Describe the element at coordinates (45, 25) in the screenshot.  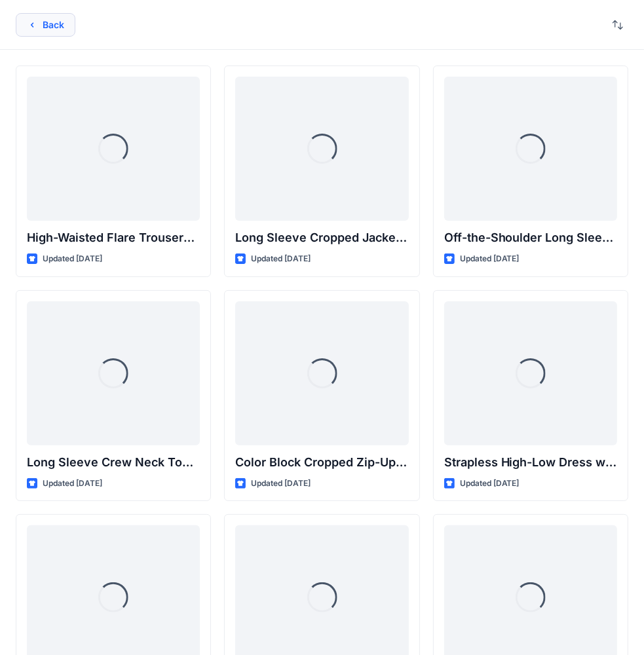
I see `button: Back` at that location.